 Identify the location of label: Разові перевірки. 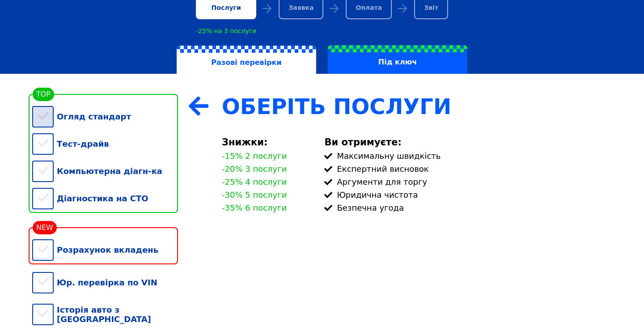
(246, 60).